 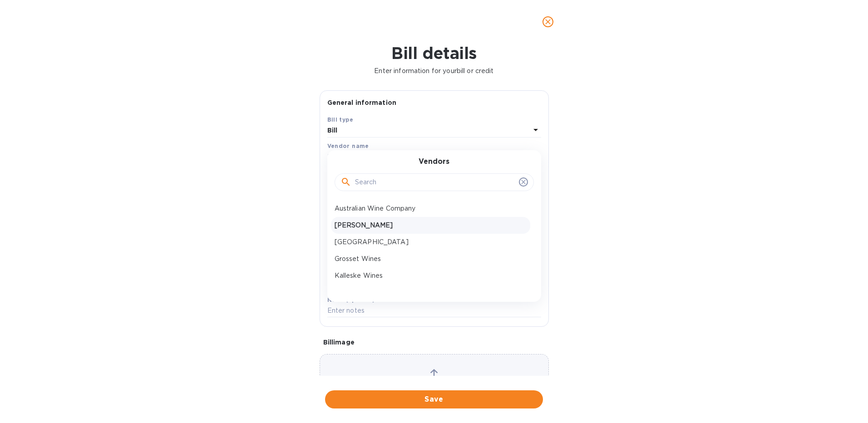 I want to click on p: Enter information for your bill or credit, so click(x=434, y=71).